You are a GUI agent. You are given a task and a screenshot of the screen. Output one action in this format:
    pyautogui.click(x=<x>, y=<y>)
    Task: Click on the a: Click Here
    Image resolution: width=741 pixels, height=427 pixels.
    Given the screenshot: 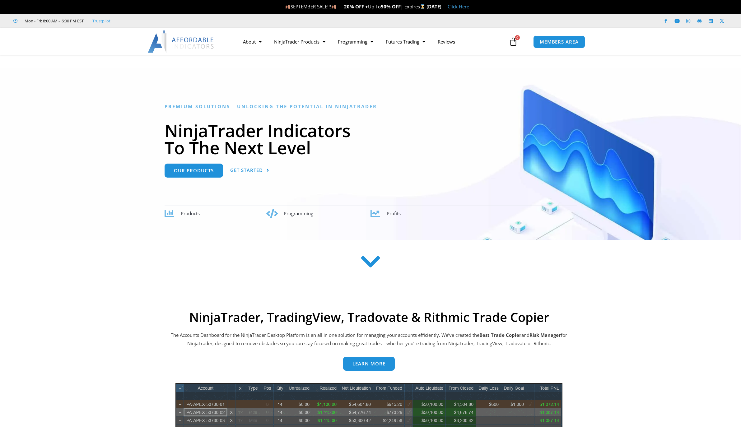 What is the action you would take?
    pyautogui.click(x=458, y=7)
    